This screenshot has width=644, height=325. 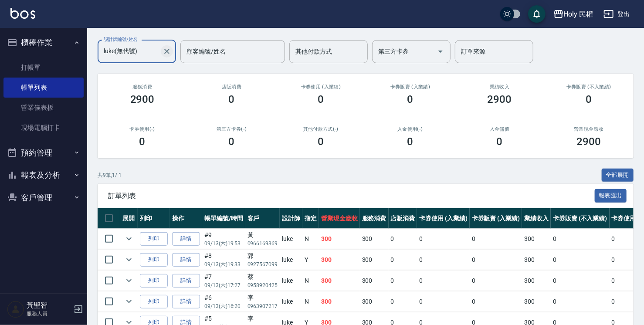 I want to click on h3: 服務消費, so click(x=142, y=87).